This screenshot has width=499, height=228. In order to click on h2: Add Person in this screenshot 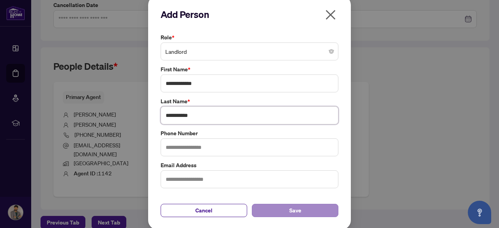, I will do `click(250, 14)`.